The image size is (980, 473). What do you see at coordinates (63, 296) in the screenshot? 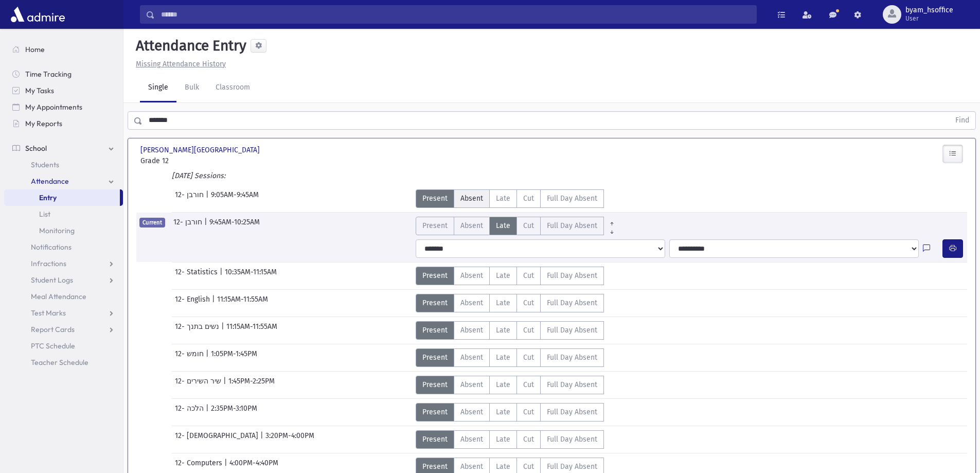
I see `a: Meal Attendance` at bounding box center [63, 296].